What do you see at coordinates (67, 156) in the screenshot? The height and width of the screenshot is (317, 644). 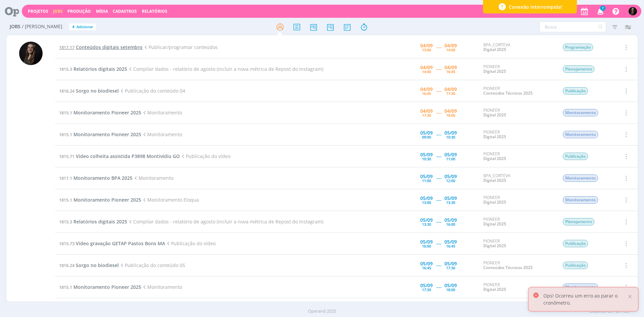 I see `span: 1815.71` at bounding box center [67, 156].